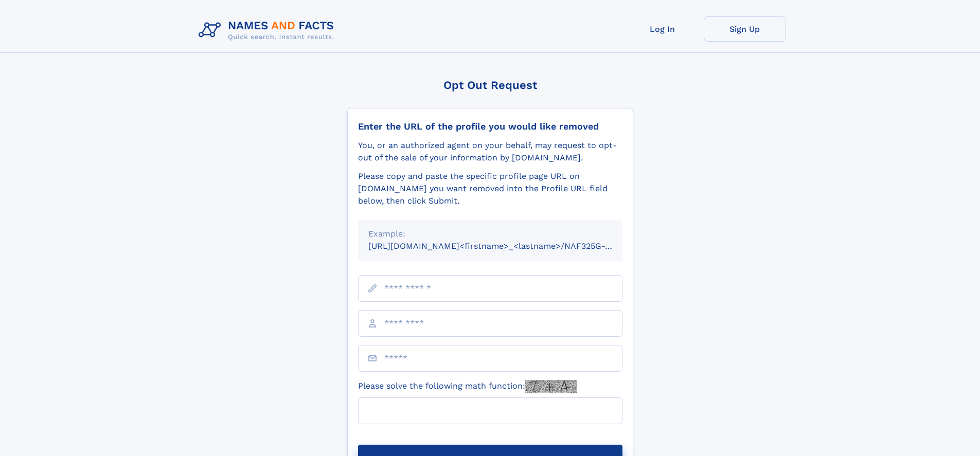 Image resolution: width=980 pixels, height=456 pixels. What do you see at coordinates (490, 85) in the screenshot?
I see `div: Opt Out Request` at bounding box center [490, 85].